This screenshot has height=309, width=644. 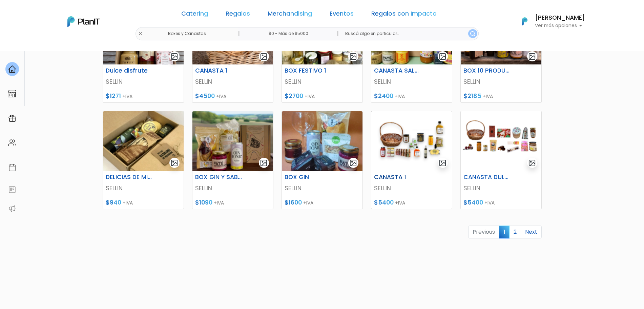 I want to click on img: user_04fe99587a33b9844688ac17b531be2b.png, so click(x=61, y=47).